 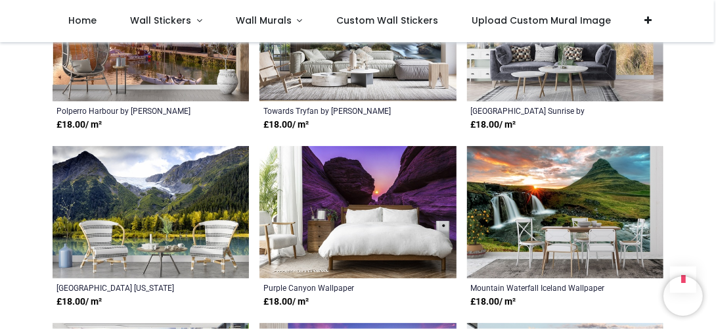 I want to click on span: Wall Stickers, so click(x=160, y=20).